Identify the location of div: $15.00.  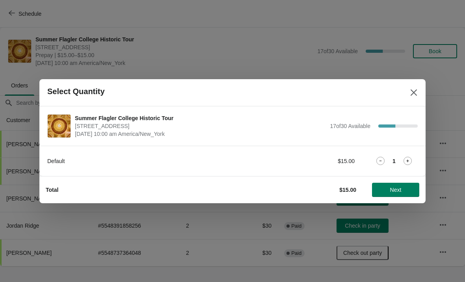
(318, 161).